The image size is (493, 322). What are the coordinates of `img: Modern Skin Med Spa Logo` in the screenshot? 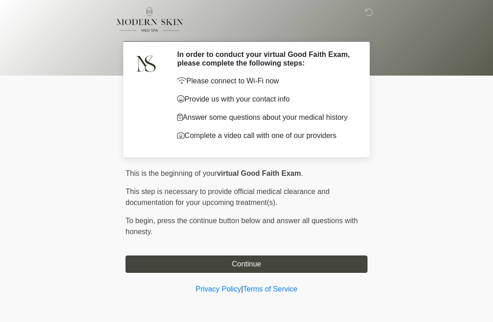 It's located at (150, 19).